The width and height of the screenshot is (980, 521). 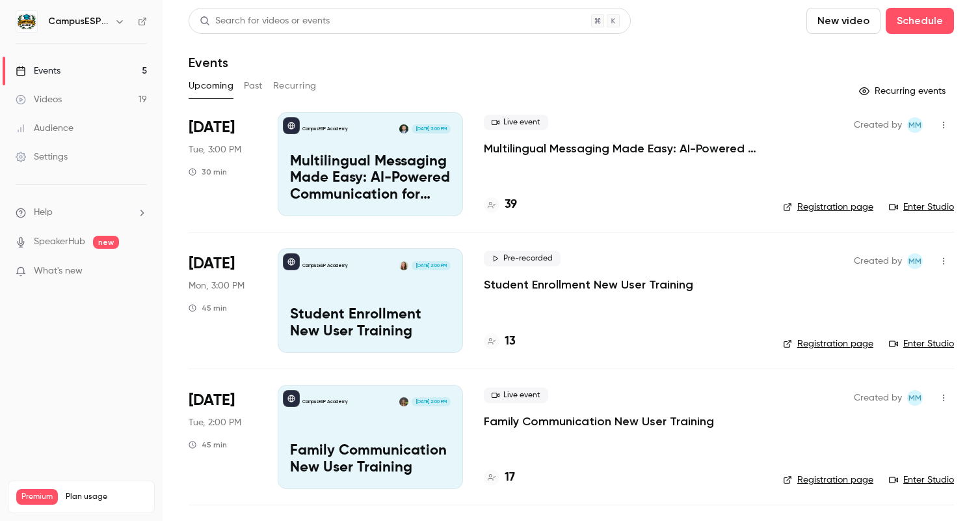 I want to click on button: Recurring events, so click(x=904, y=91).